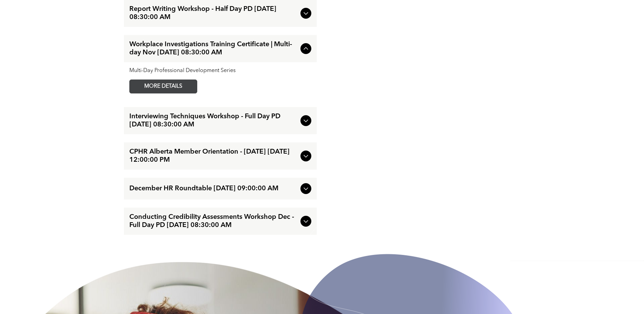 Image resolution: width=644 pixels, height=314 pixels. What do you see at coordinates (220, 70) in the screenshot?
I see `div: Multi-Day Professional Development Series` at bounding box center [220, 70].